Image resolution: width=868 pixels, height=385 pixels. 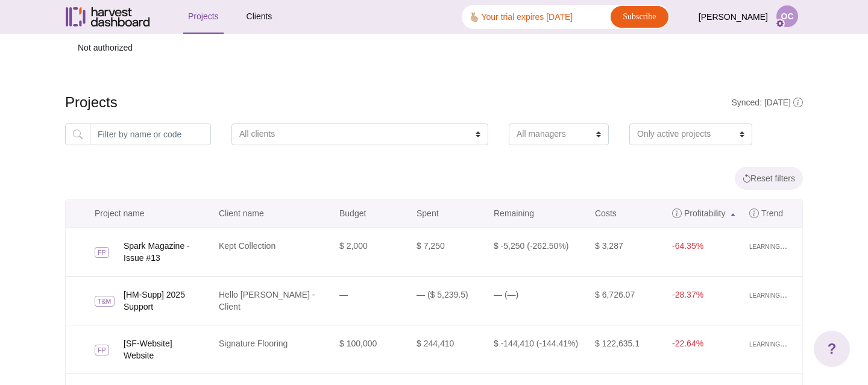 What do you see at coordinates (371, 213) in the screenshot?
I see `a: Budget` at bounding box center [371, 213].